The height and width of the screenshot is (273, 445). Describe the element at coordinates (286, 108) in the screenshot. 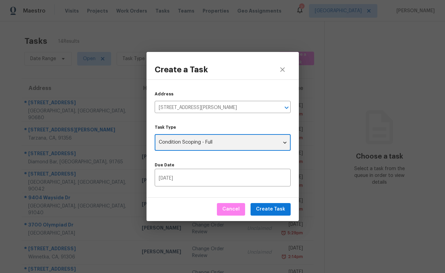

I see `button: Open` at that location.